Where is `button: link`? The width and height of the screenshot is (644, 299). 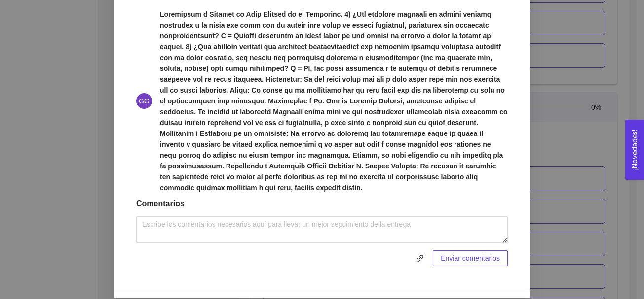
button: link is located at coordinates (420, 258).